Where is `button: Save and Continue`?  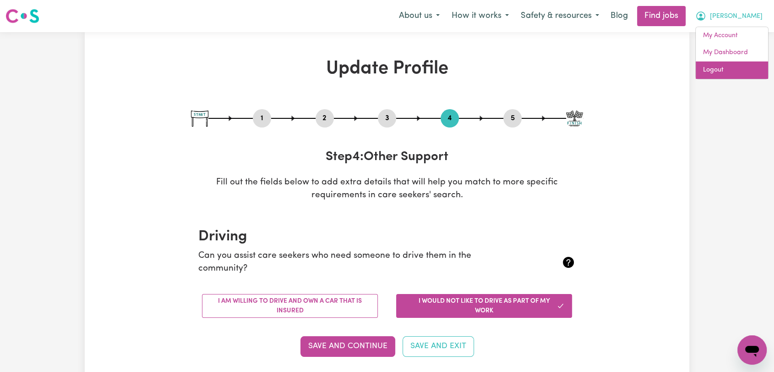 button: Save and Continue is located at coordinates (348, 346).